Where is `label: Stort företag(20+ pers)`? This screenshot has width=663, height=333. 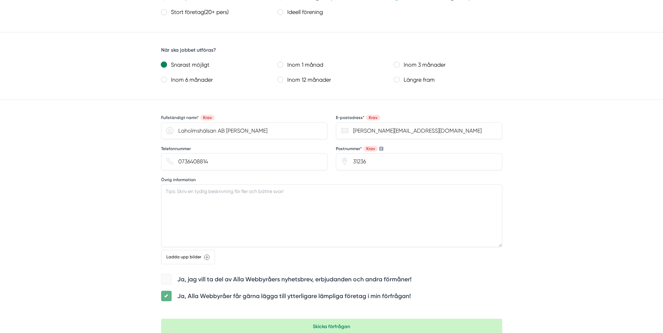
label: Stort företag(20+ pers) is located at coordinates (218, 12).